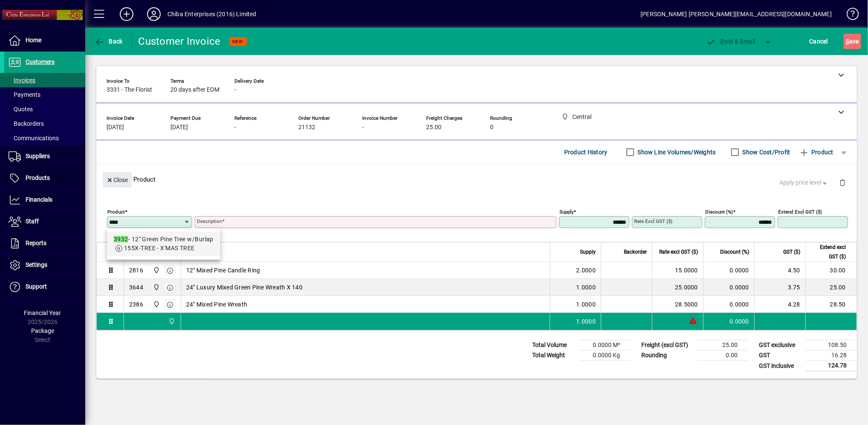 This screenshot has height=425, width=868. What do you see at coordinates (852, 41) in the screenshot?
I see `button: Save` at bounding box center [852, 41].